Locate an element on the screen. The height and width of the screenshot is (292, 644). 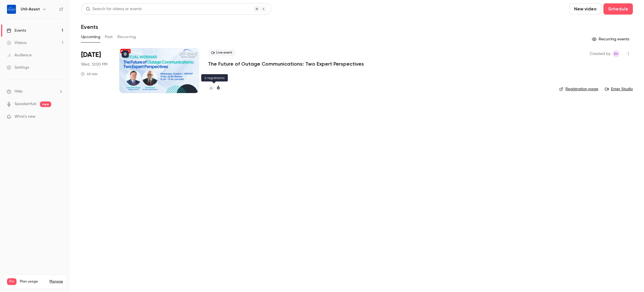
span: Created by is located at coordinates (600, 54).